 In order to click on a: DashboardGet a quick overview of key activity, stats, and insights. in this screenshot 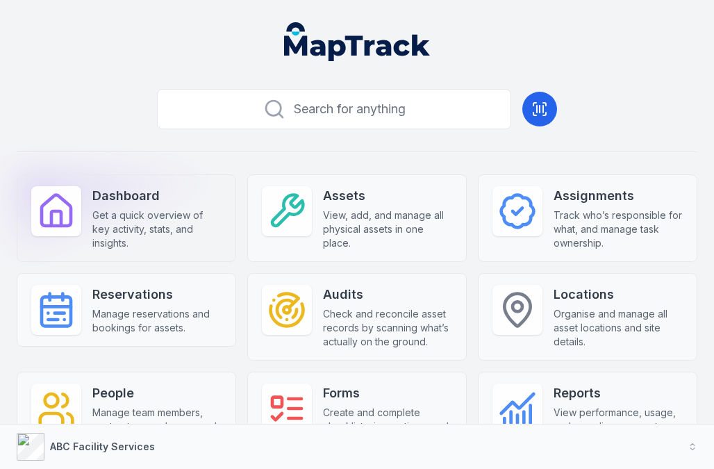, I will do `click(126, 218)`.